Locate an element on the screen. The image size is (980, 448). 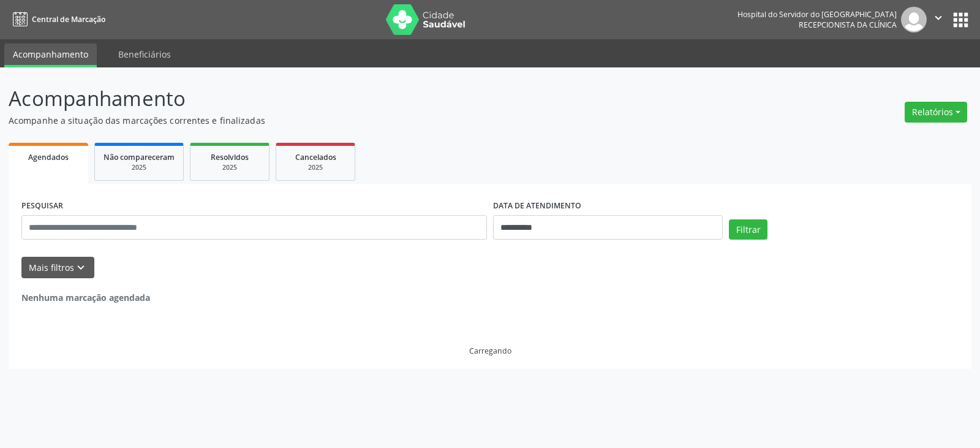
span: Central de Marcação is located at coordinates (69, 19).